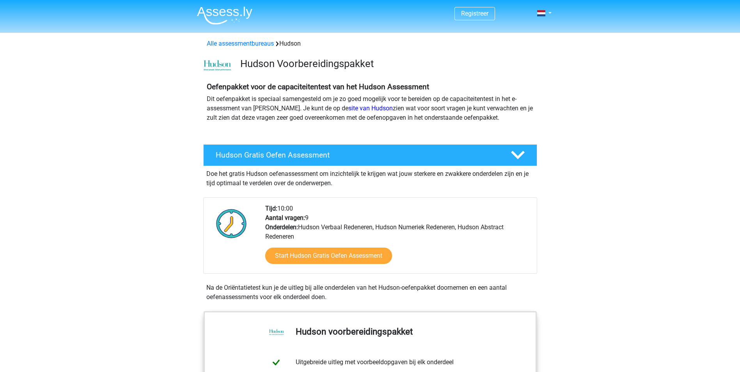 The image size is (740, 372). Describe the element at coordinates (475, 13) in the screenshot. I see `a: Registreer` at that location.